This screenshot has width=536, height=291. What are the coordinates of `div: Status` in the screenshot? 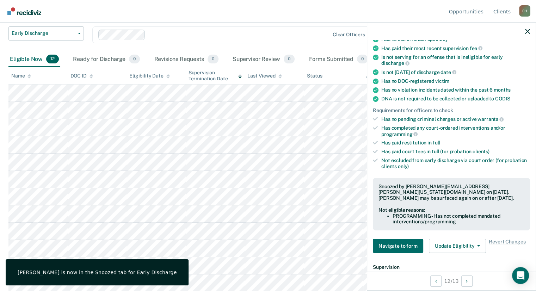 It's located at (315, 76).